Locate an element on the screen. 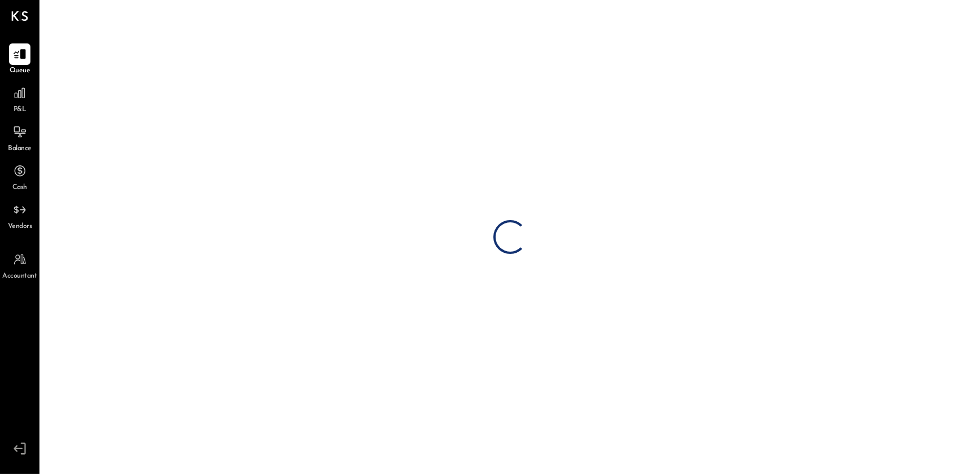 This screenshot has height=474, width=980. span: Queue is located at coordinates (19, 71).